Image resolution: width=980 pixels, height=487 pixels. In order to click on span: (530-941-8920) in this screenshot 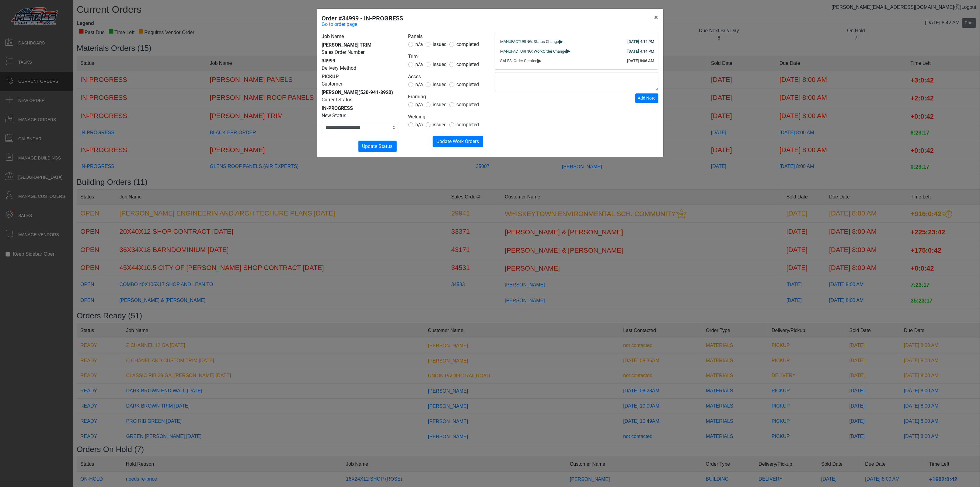, I will do `click(376, 93)`.